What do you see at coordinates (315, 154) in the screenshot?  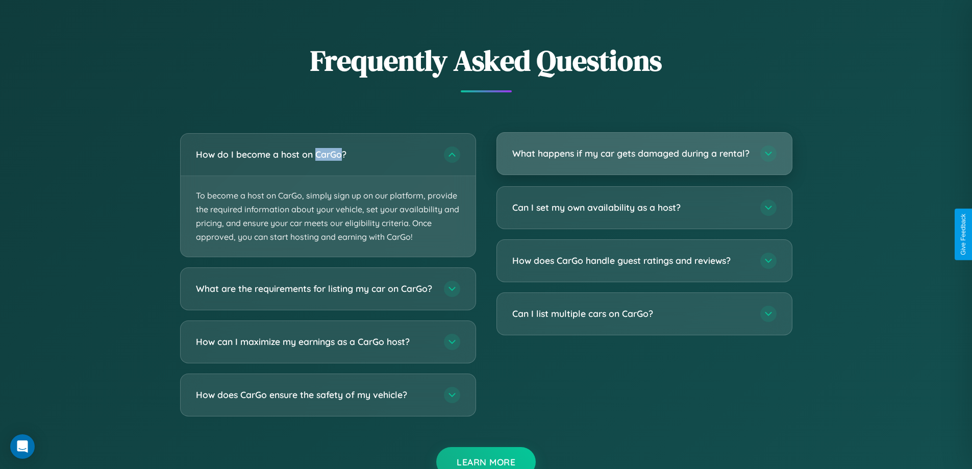 I see `h3: How do I become a host on CarGo?` at bounding box center [315, 154].